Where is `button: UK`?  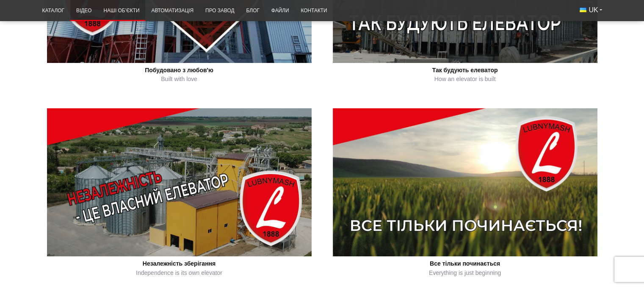 button: UK is located at coordinates (591, 10).